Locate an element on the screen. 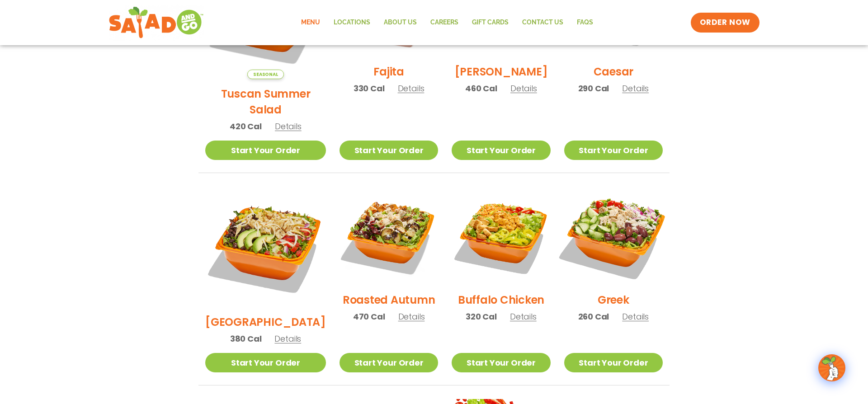  img: Product photo for Roasted Autumn Salad is located at coordinates (389, 236).